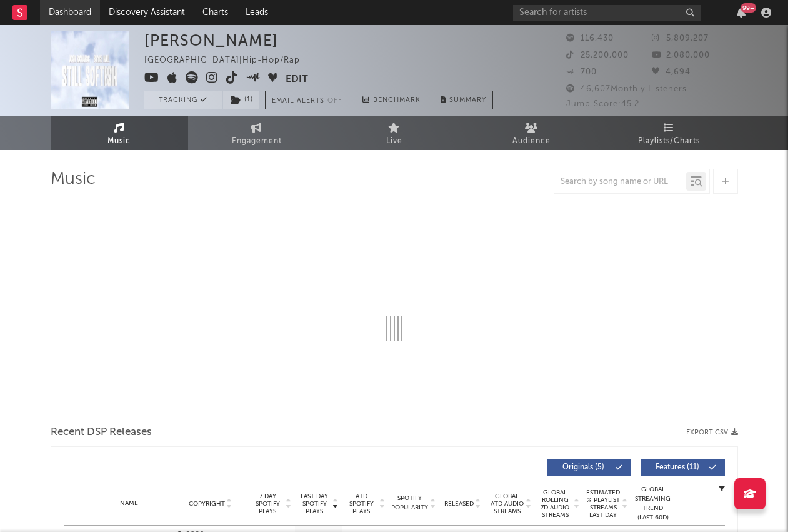 Image resolution: width=788 pixels, height=532 pixels. I want to click on span: Music, so click(119, 141).